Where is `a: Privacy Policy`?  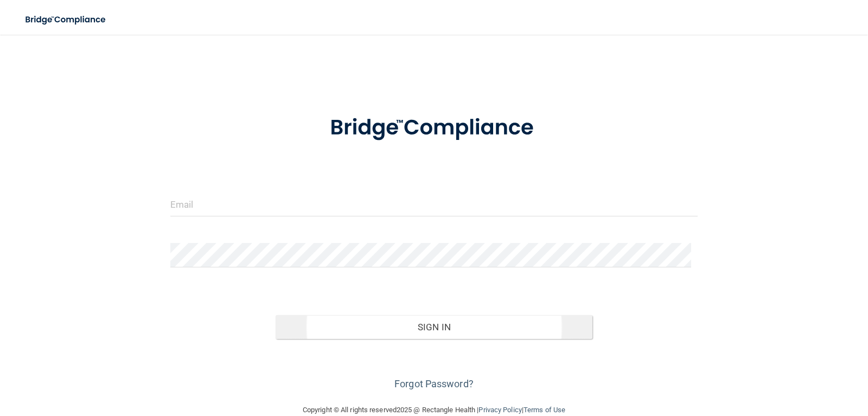 a: Privacy Policy is located at coordinates (500, 409).